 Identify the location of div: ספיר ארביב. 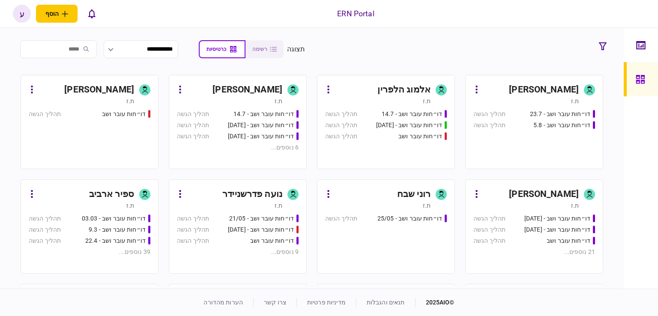
(111, 195).